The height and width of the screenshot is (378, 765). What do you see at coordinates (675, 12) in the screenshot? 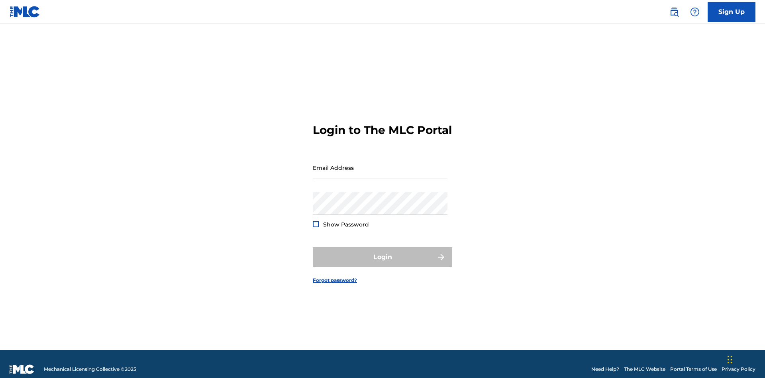
I see `a: Public Search` at bounding box center [675, 12].